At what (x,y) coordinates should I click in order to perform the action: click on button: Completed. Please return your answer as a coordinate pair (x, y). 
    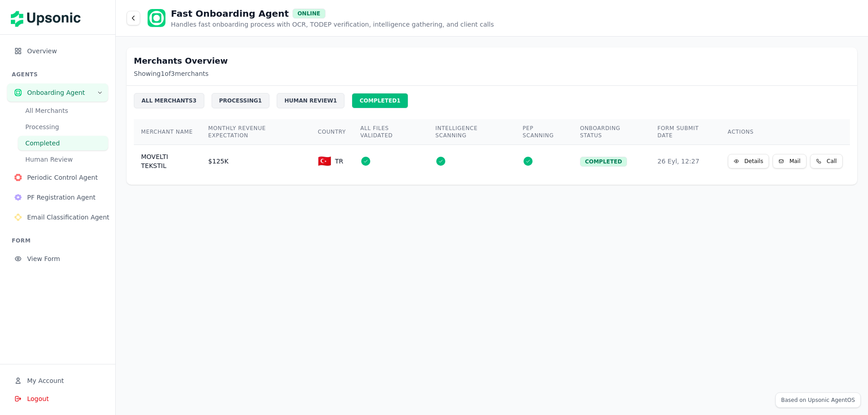
    Looking at the image, I should click on (63, 143).